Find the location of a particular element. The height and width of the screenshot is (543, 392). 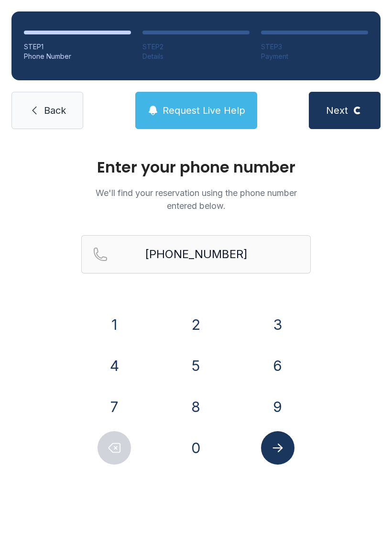

button: 0 is located at coordinates (196, 448).